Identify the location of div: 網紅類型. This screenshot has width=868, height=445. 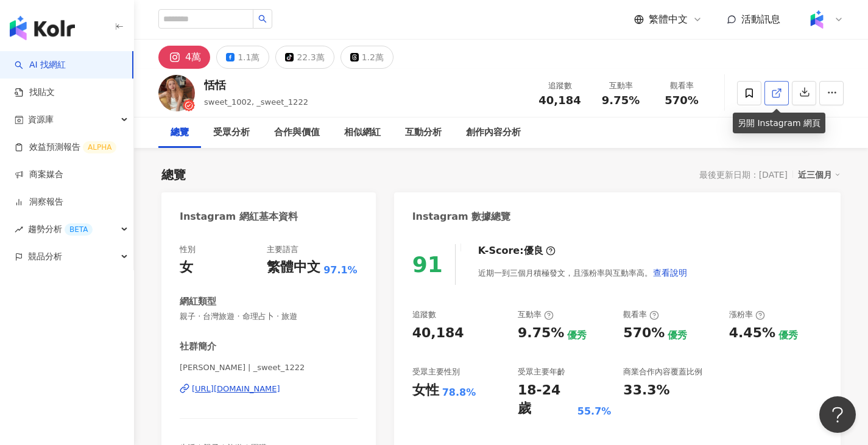
(198, 301).